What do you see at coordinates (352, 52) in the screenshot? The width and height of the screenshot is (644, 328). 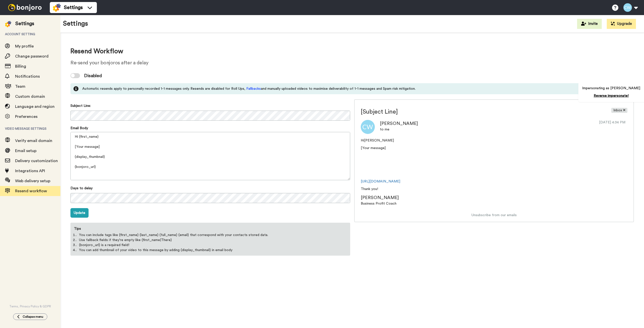 I see `h1: Resend Workflow` at bounding box center [352, 52].